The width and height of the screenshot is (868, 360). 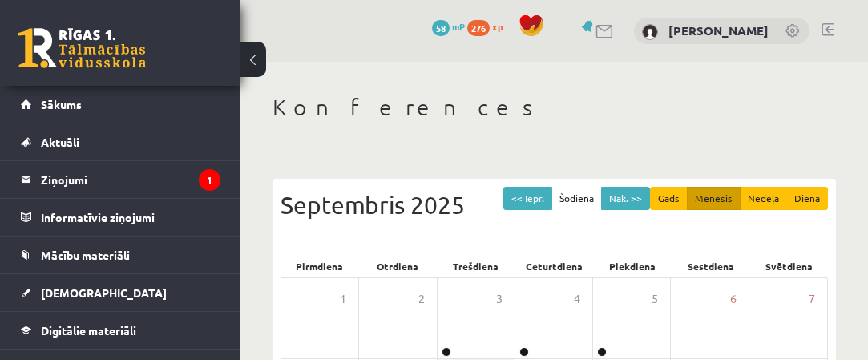 I want to click on button: Diena, so click(x=807, y=198).